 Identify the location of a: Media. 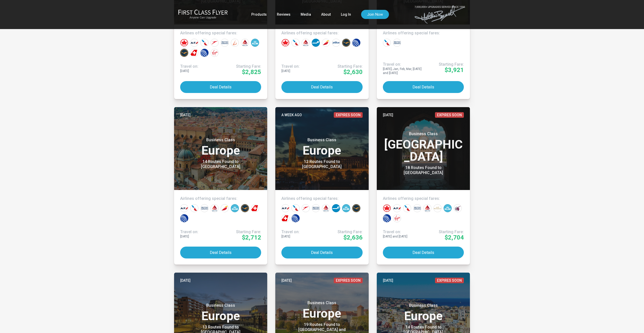
(306, 14).